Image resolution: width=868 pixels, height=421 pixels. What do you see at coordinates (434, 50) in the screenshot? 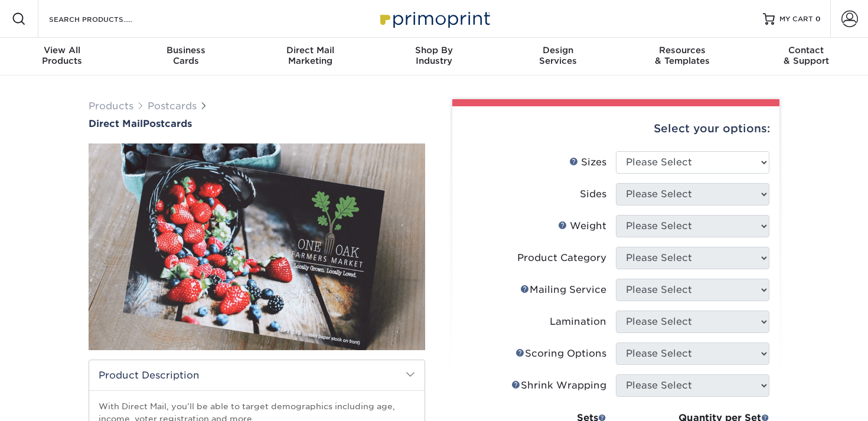
I see `span: Shop By` at bounding box center [434, 50].